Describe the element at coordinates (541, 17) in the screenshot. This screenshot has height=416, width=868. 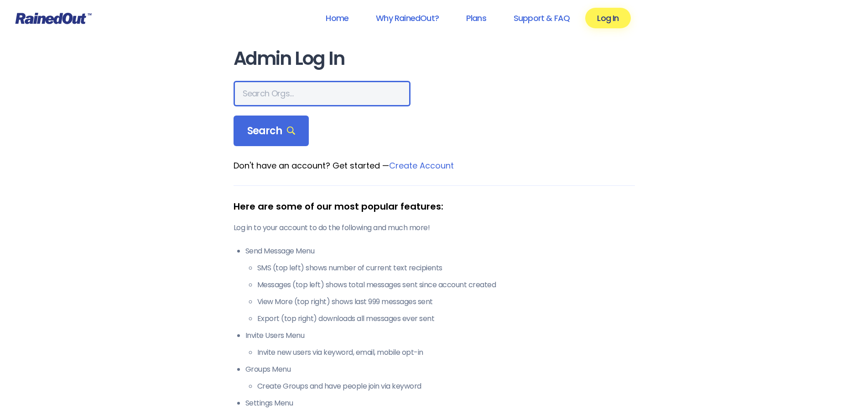
I see `a: Support & FAQ` at that location.